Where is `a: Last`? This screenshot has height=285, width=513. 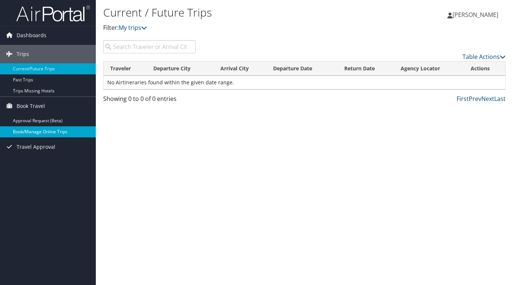 a: Last is located at coordinates (500, 99).